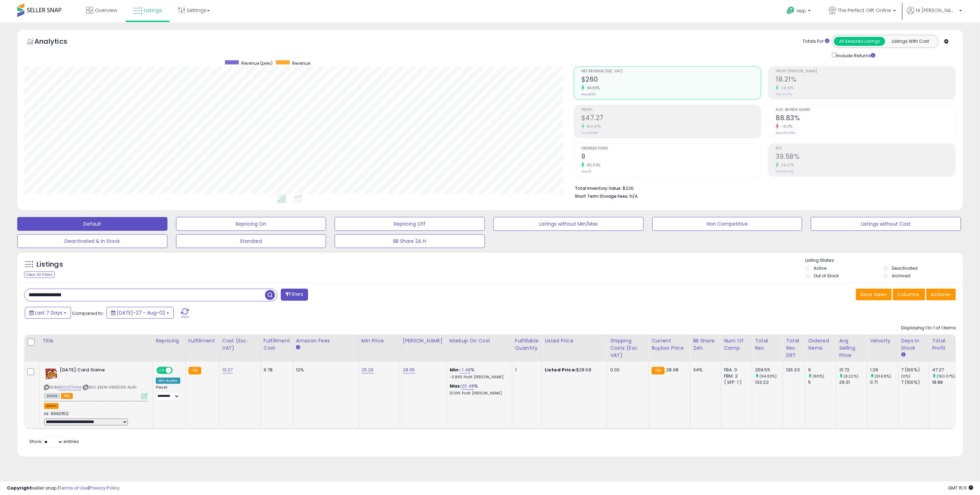  I want to click on label: Deactivated, so click(905, 268).